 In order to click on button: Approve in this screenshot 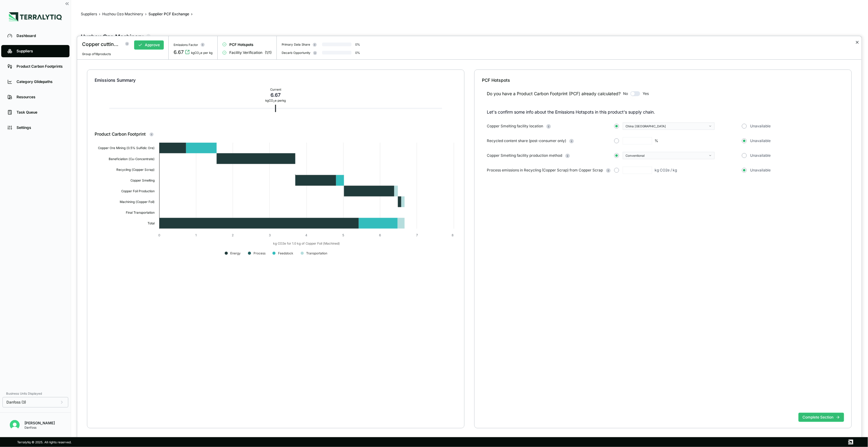, I will do `click(149, 45)`.